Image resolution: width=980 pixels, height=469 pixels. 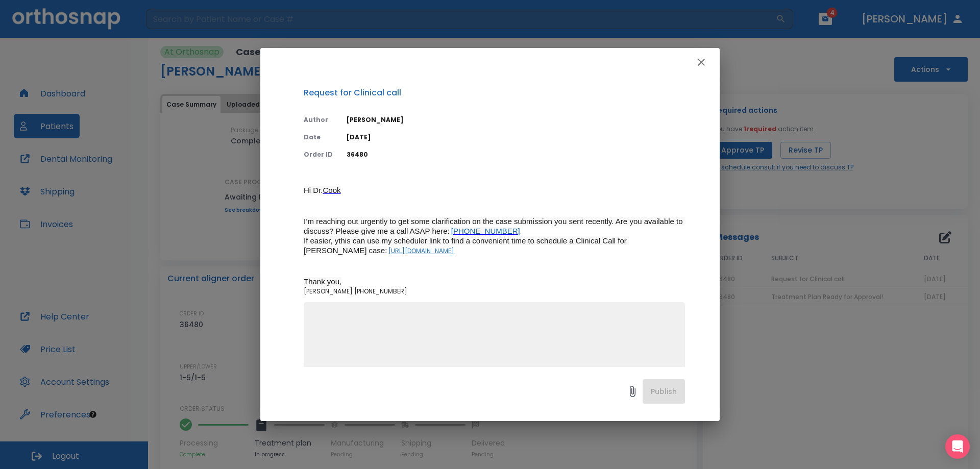 What do you see at coordinates (319, 137) in the screenshot?
I see `p: Date` at bounding box center [319, 137].